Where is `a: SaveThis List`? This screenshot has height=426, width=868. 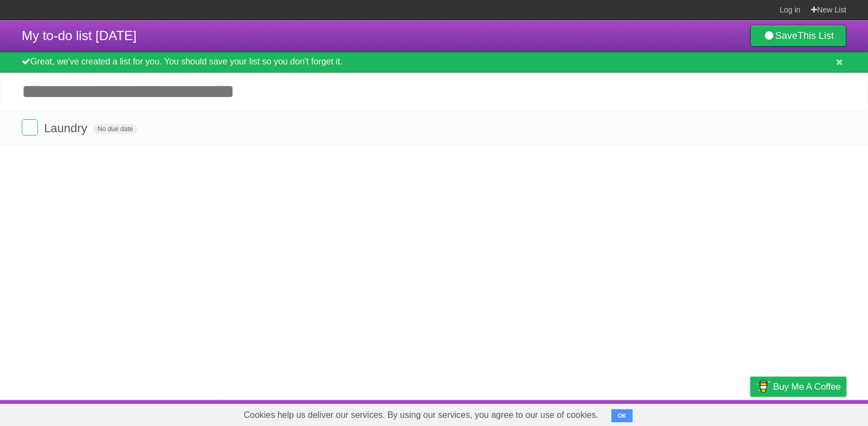 a: SaveThis List is located at coordinates (798, 35).